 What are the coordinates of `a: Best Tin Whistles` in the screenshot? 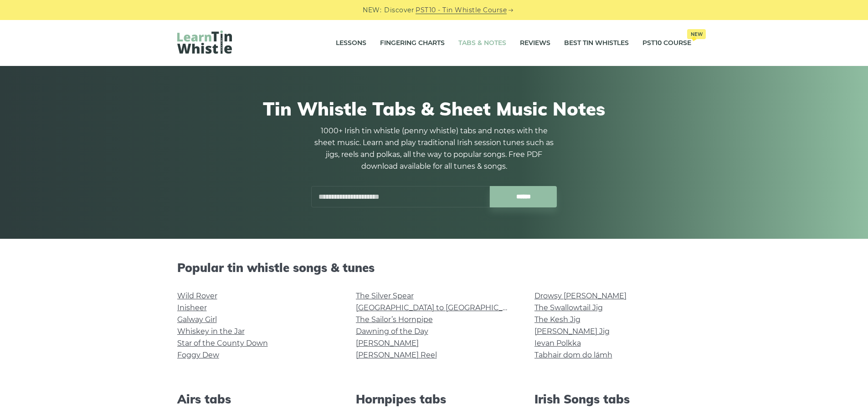 It's located at (597, 43).